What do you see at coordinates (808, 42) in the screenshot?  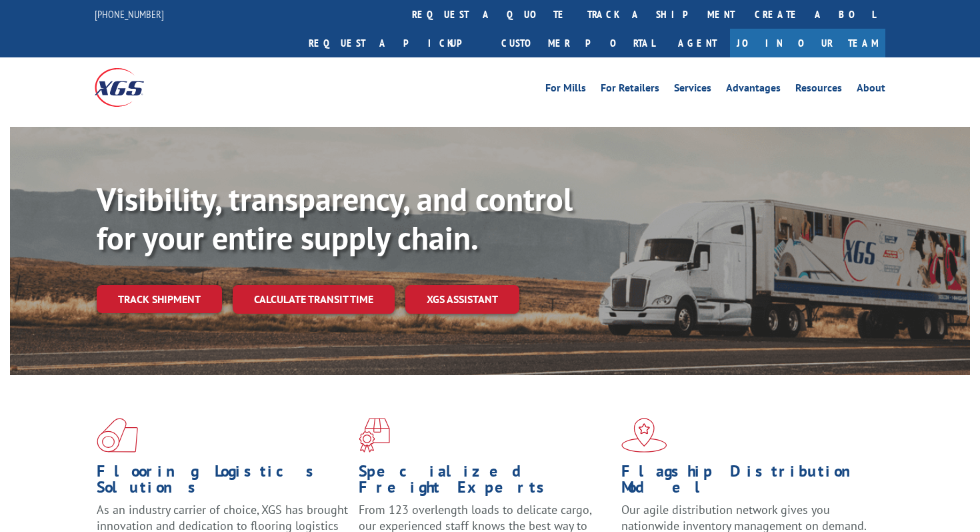 I see `a: Join Our Team` at bounding box center [808, 42].